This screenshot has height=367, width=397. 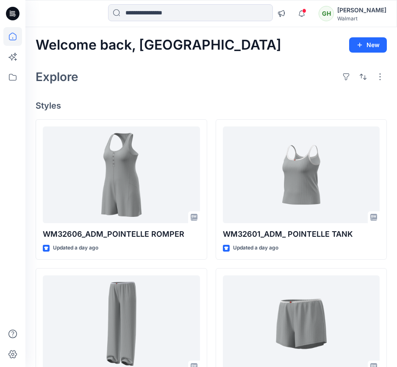 I want to click on div: Walmart, so click(x=362, y=18).